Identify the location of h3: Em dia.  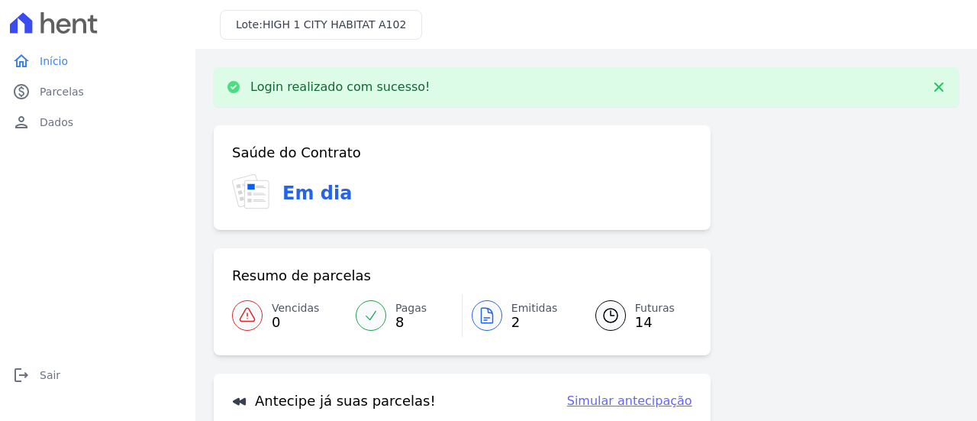
(317, 193).